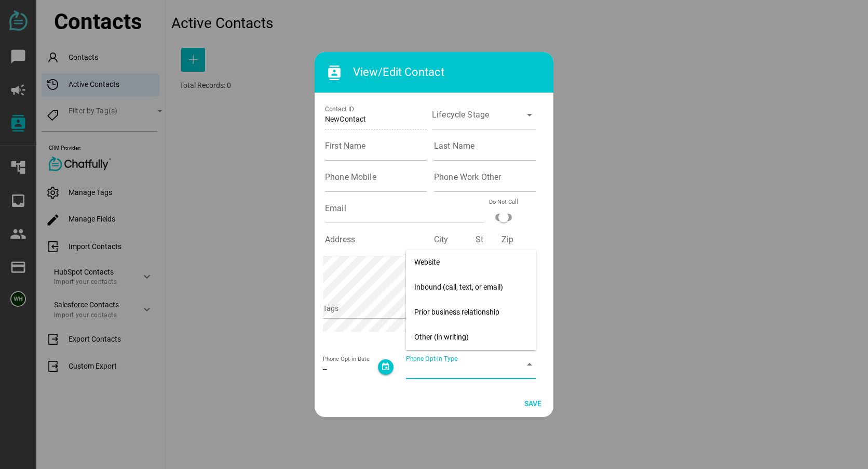  I want to click on i: event, so click(385, 366).